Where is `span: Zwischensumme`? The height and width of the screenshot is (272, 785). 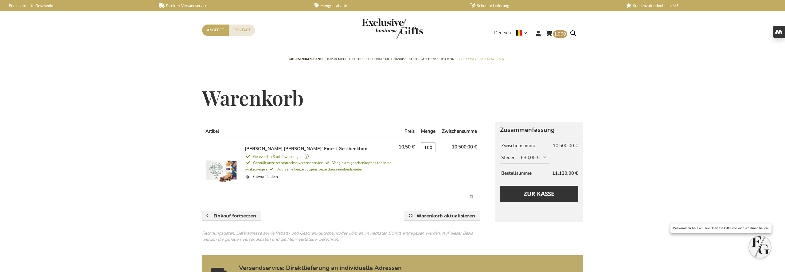 span: Zwischensumme is located at coordinates (459, 131).